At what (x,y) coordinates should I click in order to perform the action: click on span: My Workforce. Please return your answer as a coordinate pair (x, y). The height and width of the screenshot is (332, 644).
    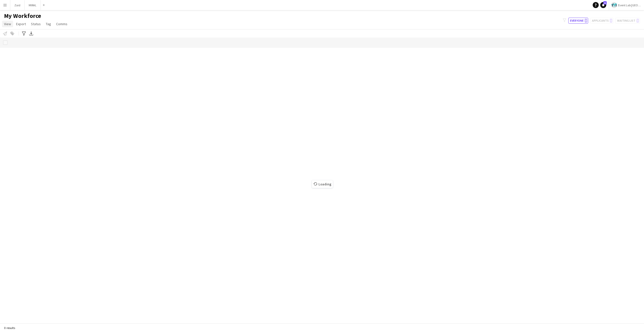
    Looking at the image, I should click on (22, 16).